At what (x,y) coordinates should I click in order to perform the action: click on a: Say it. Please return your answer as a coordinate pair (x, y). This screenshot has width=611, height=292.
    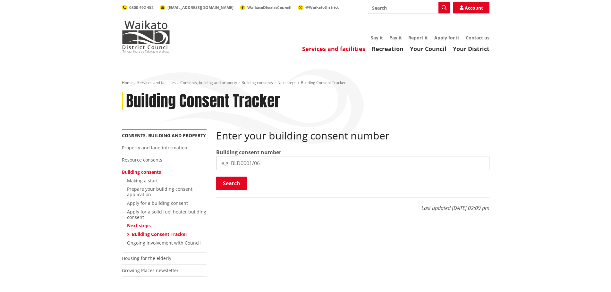
    Looking at the image, I should click on (377, 38).